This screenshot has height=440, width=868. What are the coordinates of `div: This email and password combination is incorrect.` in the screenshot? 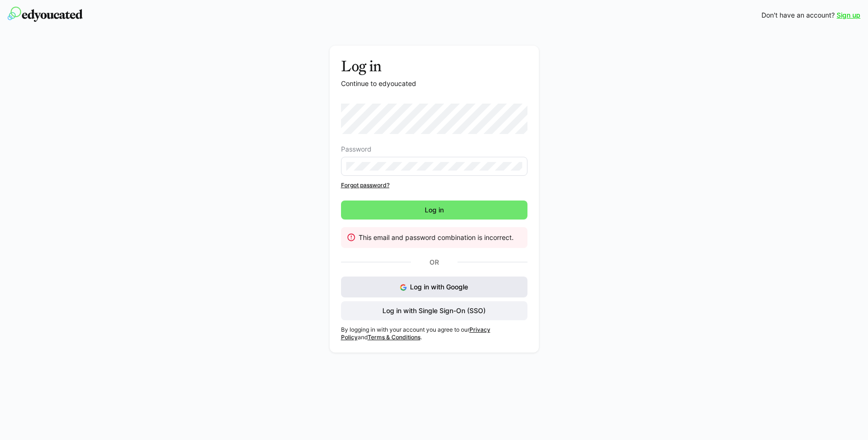 It's located at (439, 238).